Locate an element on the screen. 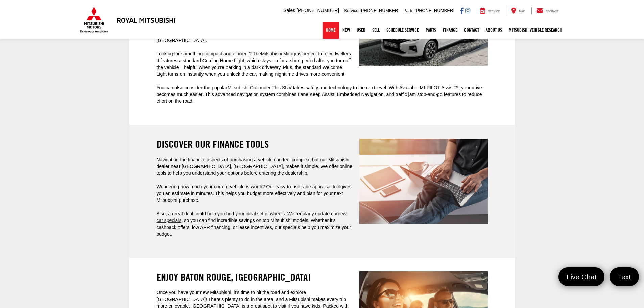 The width and height of the screenshot is (644, 308). p: Looking for something compact and efficient? The is perfect for city dwellers. It features a stan... is located at coordinates (322, 64).